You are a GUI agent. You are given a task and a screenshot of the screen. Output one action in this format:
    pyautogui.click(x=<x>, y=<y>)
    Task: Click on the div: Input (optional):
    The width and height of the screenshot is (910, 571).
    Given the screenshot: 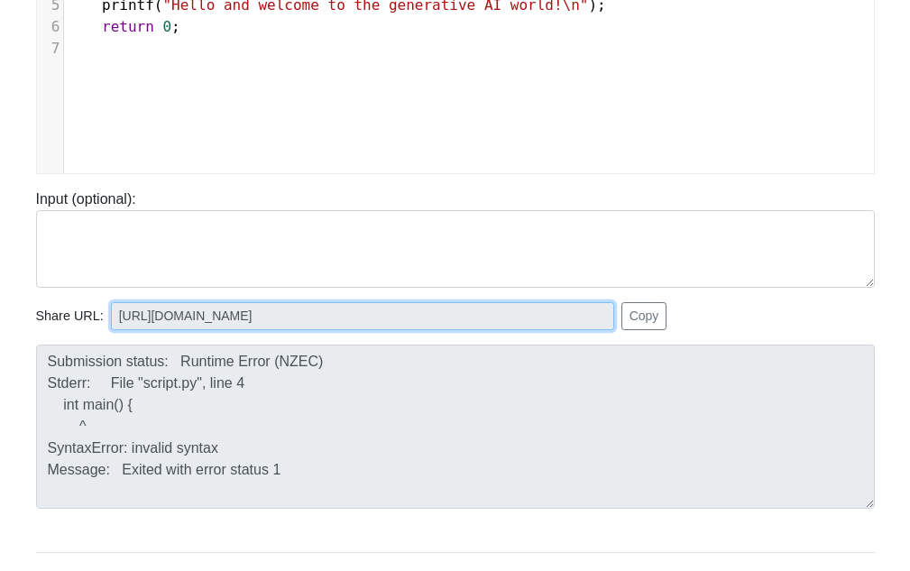 What is the action you would take?
    pyautogui.click(x=456, y=238)
    